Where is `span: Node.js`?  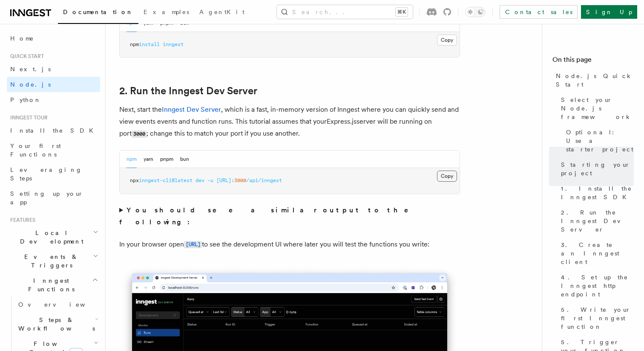 span: Node.js is located at coordinates (30, 84).